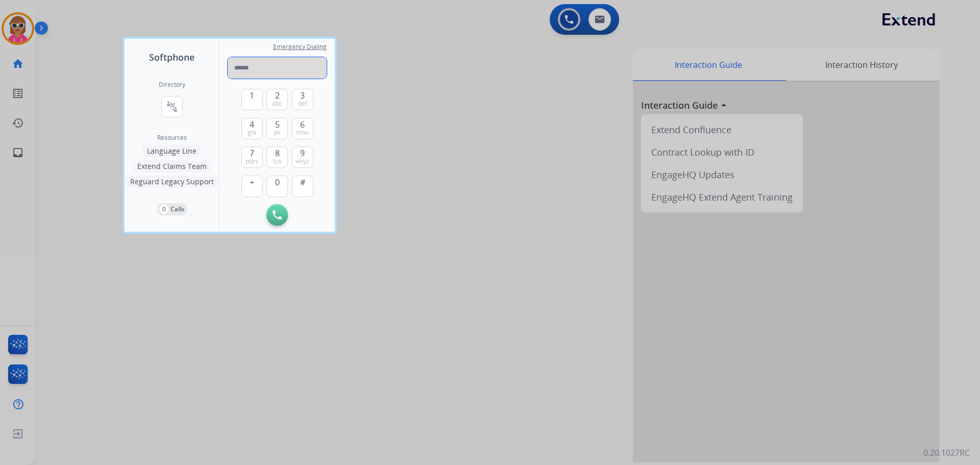 This screenshot has width=980, height=465. Describe the element at coordinates (278, 161) in the screenshot. I see `span: tuv` at that location.